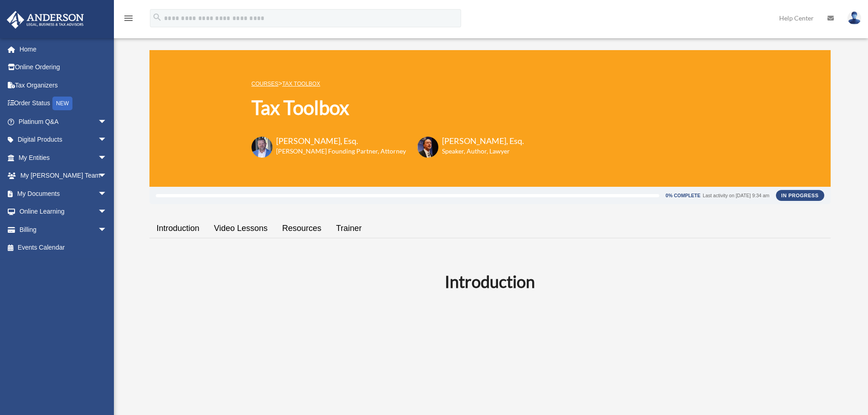  What do you see at coordinates (63, 122) in the screenshot?
I see `a: Platinum Q&Aarrow_drop_down` at bounding box center [63, 122].